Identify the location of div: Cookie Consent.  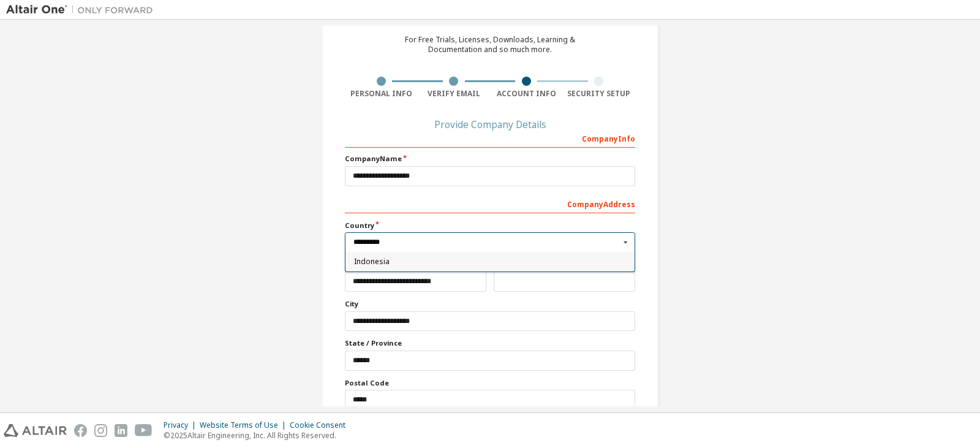
(321, 426).